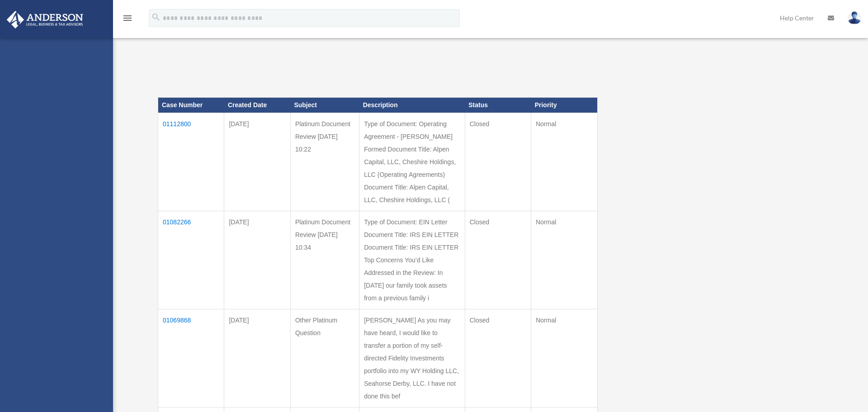 The image size is (868, 412). Describe the element at coordinates (191, 358) in the screenshot. I see `td: 01069868` at that location.